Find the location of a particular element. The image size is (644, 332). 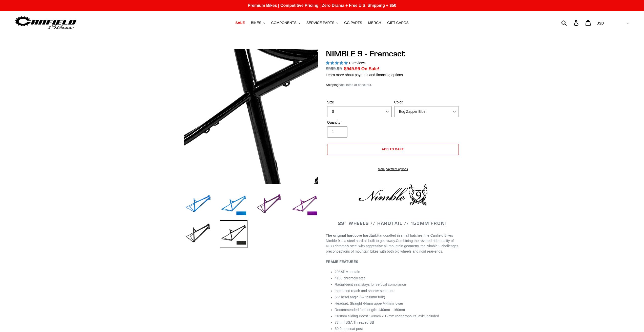

span: $949.99 is located at coordinates (352, 69).